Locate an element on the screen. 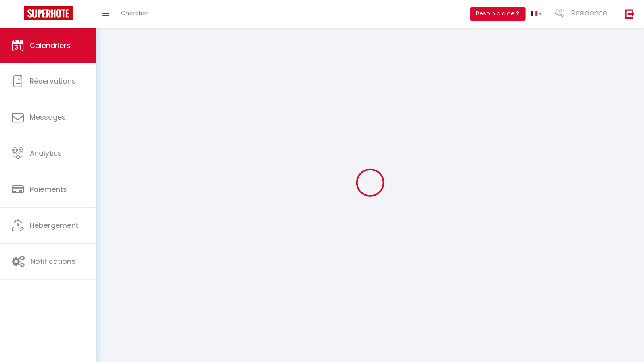 The height and width of the screenshot is (362, 644). button: Ouvrir le widget de chat LiveChat is located at coordinates (19, 15).